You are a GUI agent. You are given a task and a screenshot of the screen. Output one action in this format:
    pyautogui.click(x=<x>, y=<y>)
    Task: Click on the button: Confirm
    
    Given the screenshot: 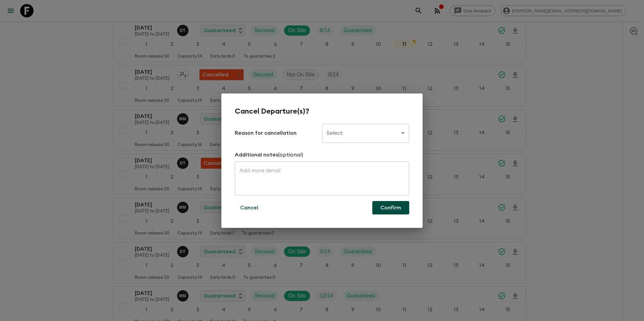 What is the action you would take?
    pyautogui.click(x=391, y=208)
    